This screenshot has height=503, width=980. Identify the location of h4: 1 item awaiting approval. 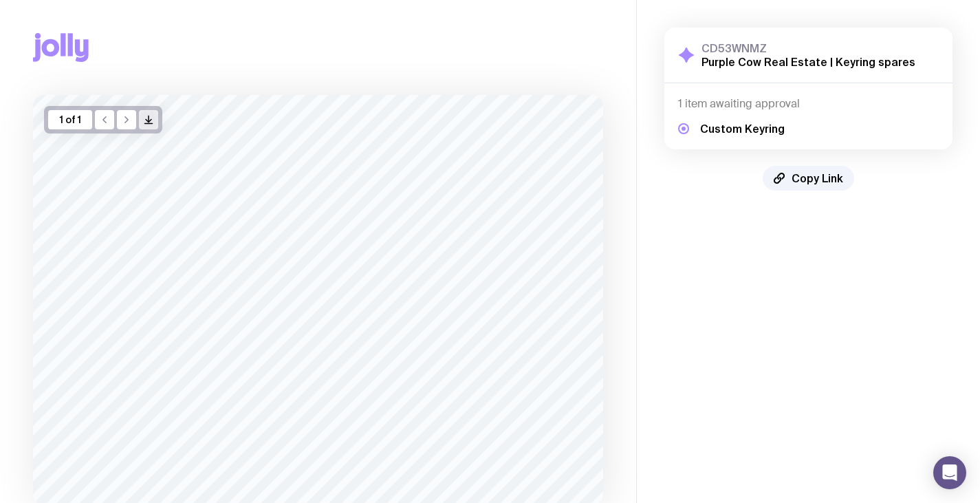
(808, 104).